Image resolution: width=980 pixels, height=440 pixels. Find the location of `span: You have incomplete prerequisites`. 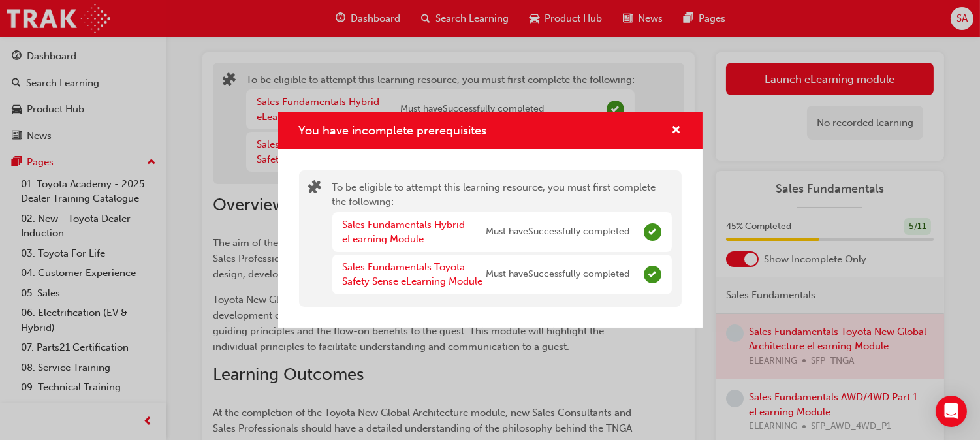

span: You have incomplete prerequisites is located at coordinates (393, 130).